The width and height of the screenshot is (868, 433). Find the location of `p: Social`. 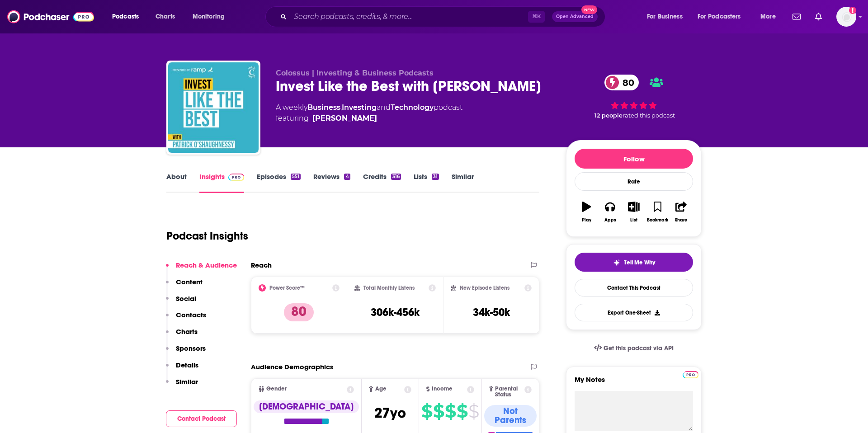

p: Social is located at coordinates (186, 299).